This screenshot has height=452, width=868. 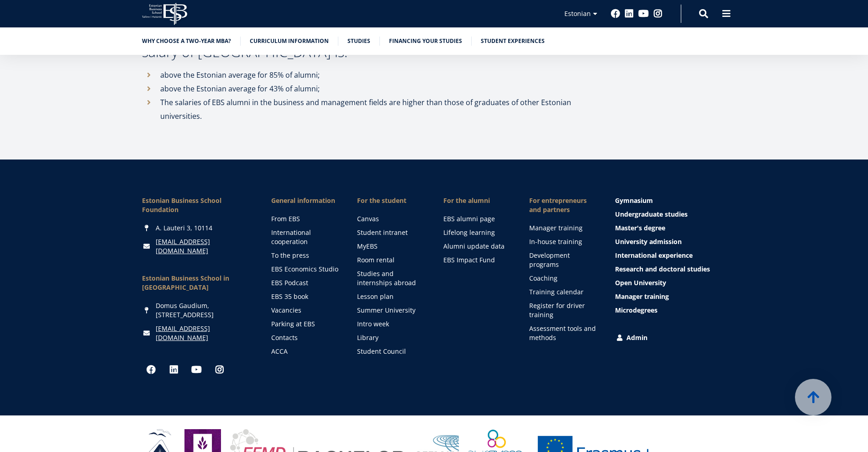 What do you see at coordinates (513, 41) in the screenshot?
I see `a: Student experiences` at bounding box center [513, 41].